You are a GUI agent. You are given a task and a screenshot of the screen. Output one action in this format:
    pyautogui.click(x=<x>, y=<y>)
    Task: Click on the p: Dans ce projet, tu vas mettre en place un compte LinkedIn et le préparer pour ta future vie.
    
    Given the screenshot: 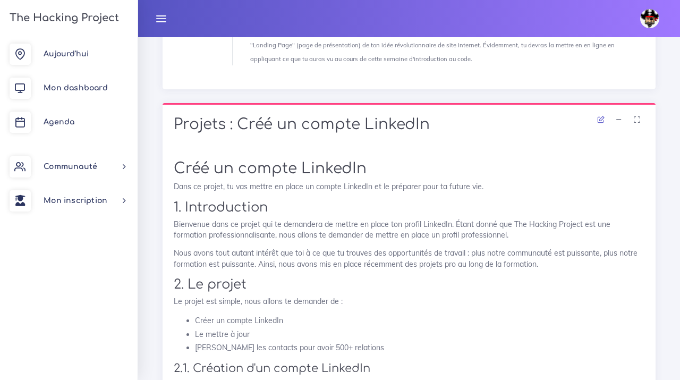 What is the action you would take?
    pyautogui.click(x=409, y=186)
    